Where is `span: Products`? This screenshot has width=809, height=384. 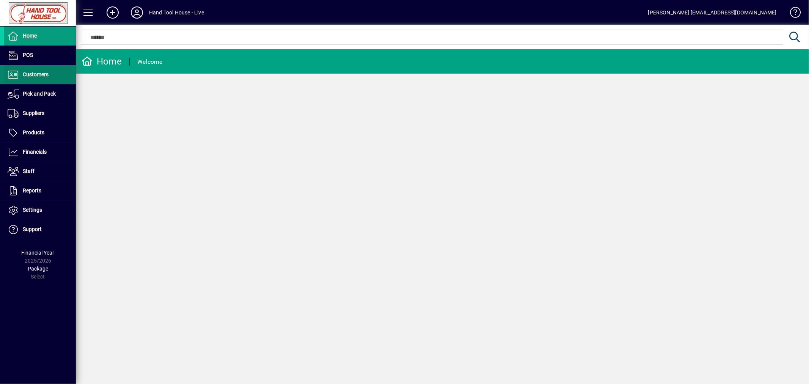
span: Products is located at coordinates (33, 132).